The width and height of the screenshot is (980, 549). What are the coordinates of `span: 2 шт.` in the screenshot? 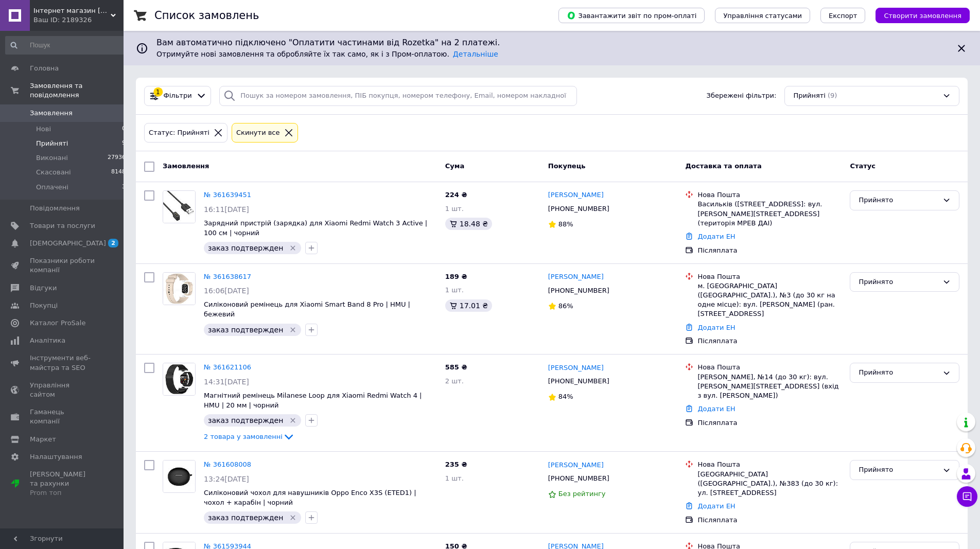 It's located at (454, 381).